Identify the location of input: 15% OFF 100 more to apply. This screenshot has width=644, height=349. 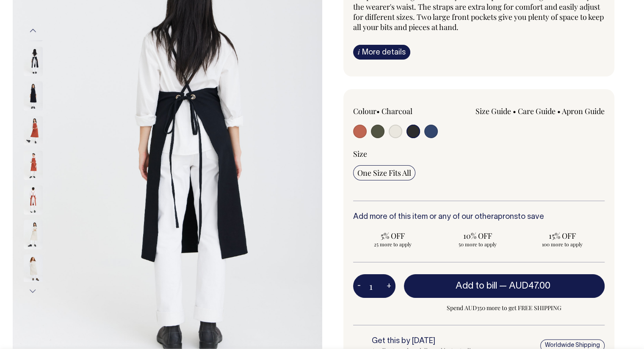
(562, 239).